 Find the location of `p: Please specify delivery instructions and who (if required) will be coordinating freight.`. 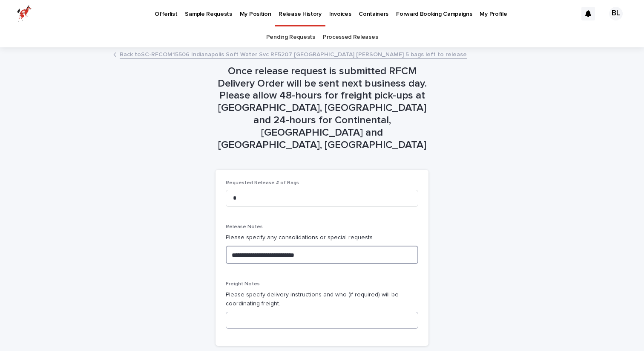

p: Please specify delivery instructions and who (if required) will be coordinating freight. is located at coordinates (322, 299).